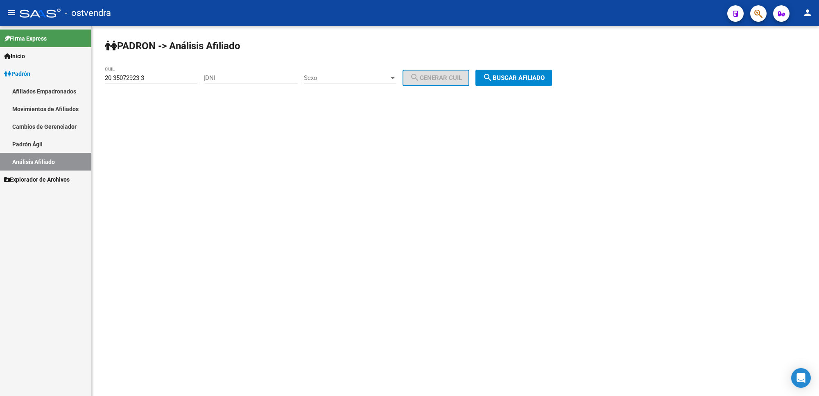 Image resolution: width=819 pixels, height=396 pixels. Describe the element at coordinates (436, 78) in the screenshot. I see `button: Generar CUIL` at that location.